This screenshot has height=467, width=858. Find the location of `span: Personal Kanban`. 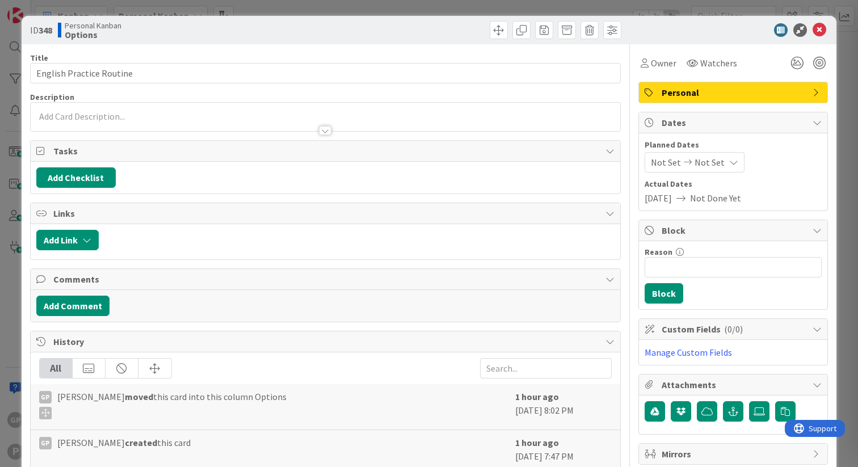

span: Personal Kanban is located at coordinates (93, 26).